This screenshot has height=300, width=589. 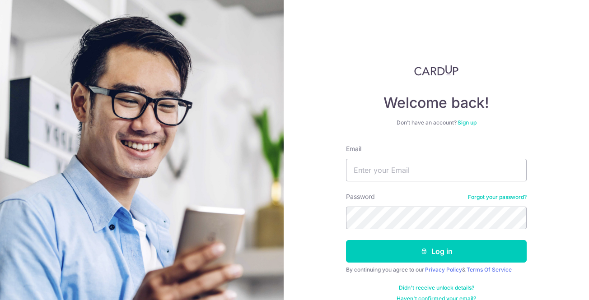 I want to click on a: Terms Of Service, so click(x=489, y=270).